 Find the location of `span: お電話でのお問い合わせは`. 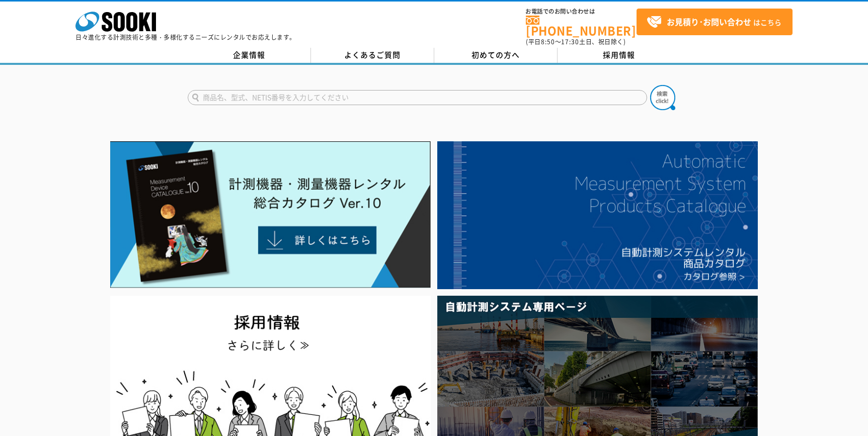

span: お電話でのお問い合わせは is located at coordinates (581, 12).